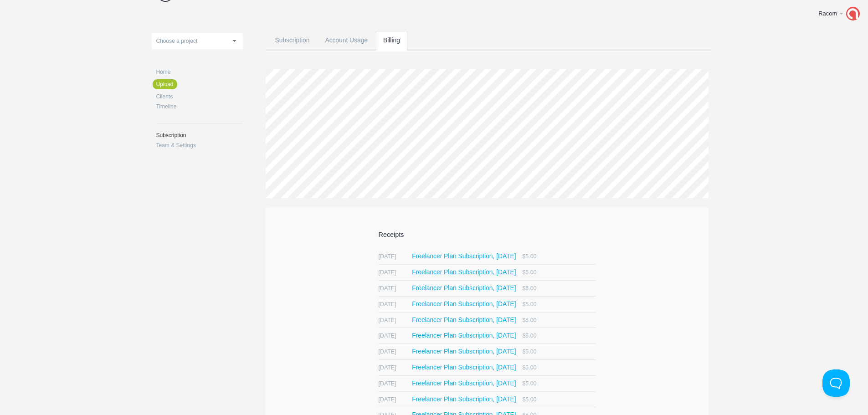 The width and height of the screenshot is (868, 415). What do you see at coordinates (176, 41) in the screenshot?
I see `span: Choose a project` at bounding box center [176, 41].